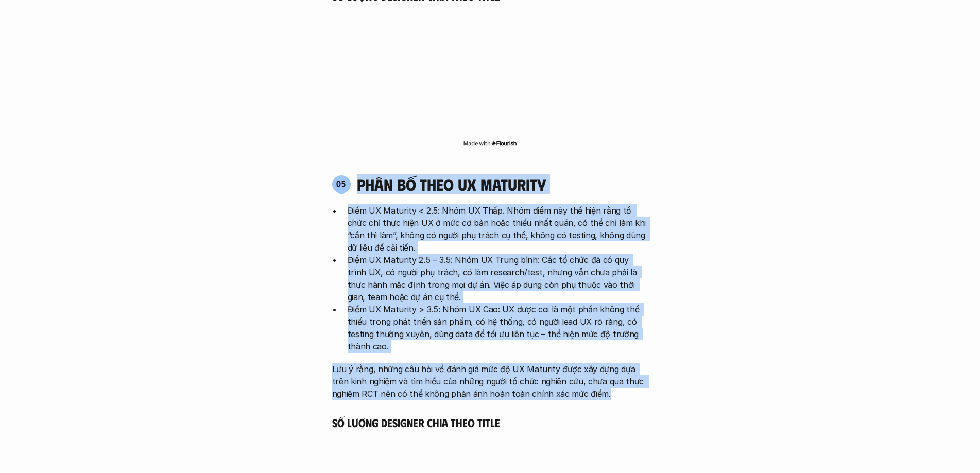 Image resolution: width=980 pixels, height=473 pixels. What do you see at coordinates (490, 423) in the screenshot?
I see `h5: Số lượng Designer chia theo Title` at bounding box center [490, 423].